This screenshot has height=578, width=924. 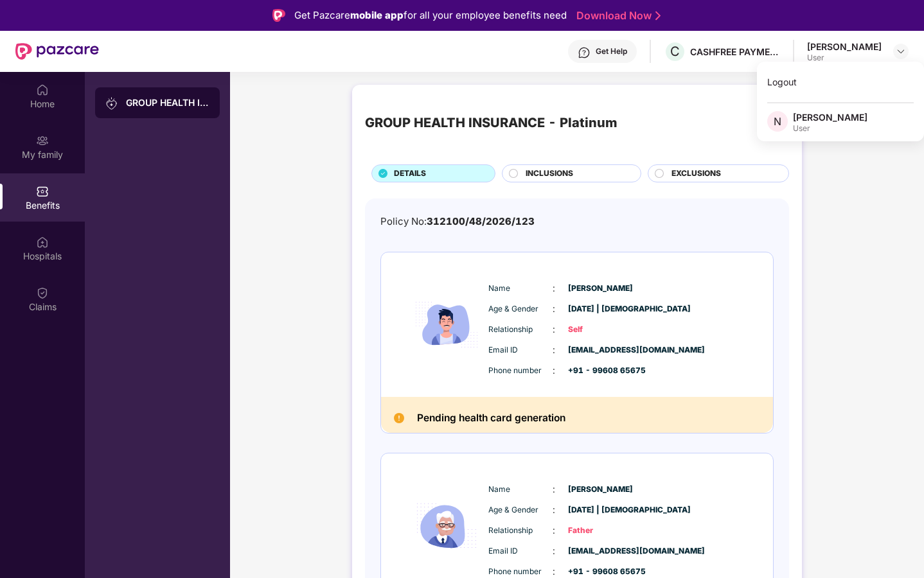 I want to click on div: Policy No:, so click(x=458, y=221).